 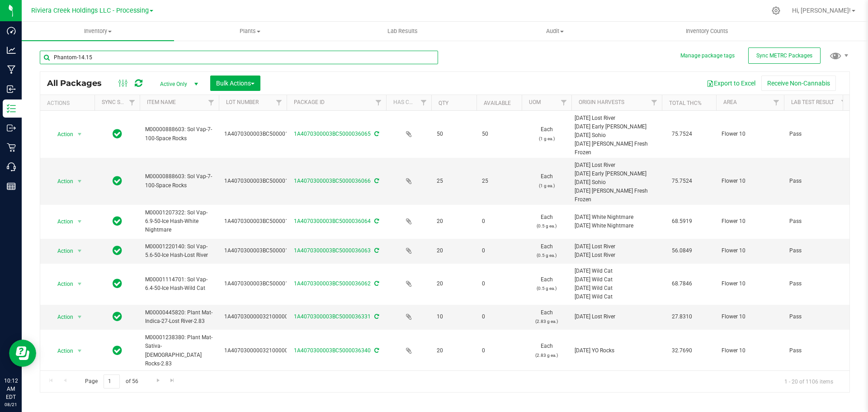 I want to click on span: M00001114701: Sol Vap-6.4-50-Ice Hash-Wild Cat, so click(x=179, y=284).